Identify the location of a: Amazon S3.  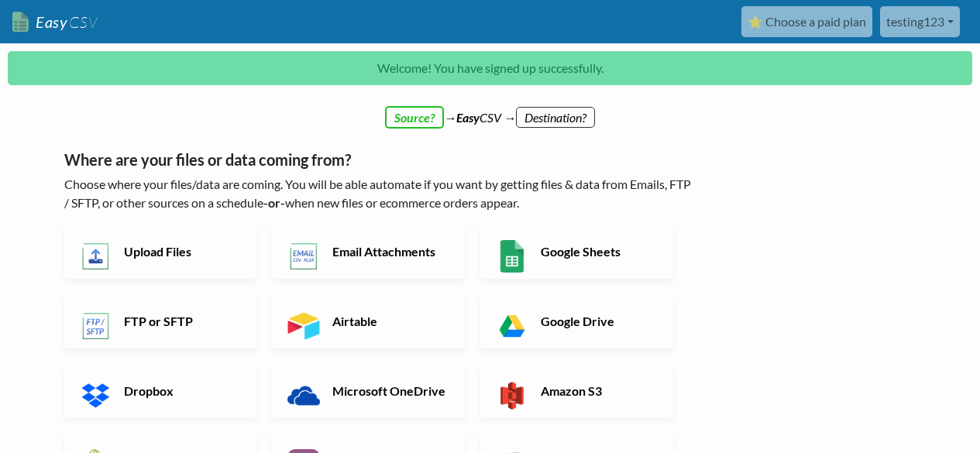
(576, 391).